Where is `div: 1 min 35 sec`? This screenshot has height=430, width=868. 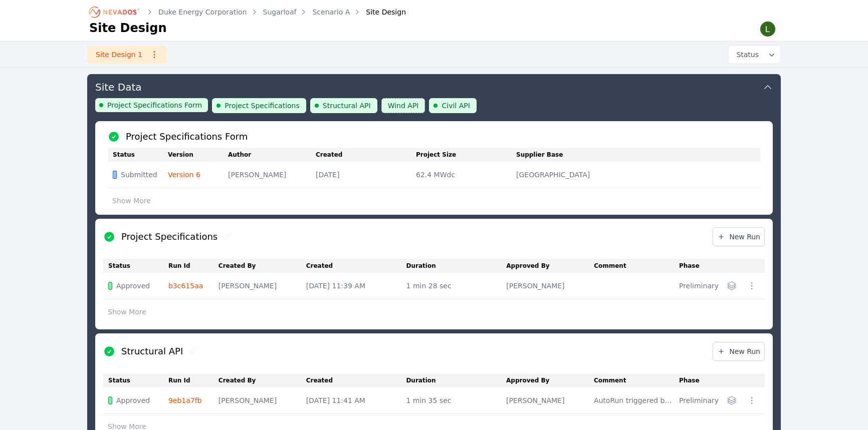
div: 1 min 35 sec is located at coordinates (453, 401).